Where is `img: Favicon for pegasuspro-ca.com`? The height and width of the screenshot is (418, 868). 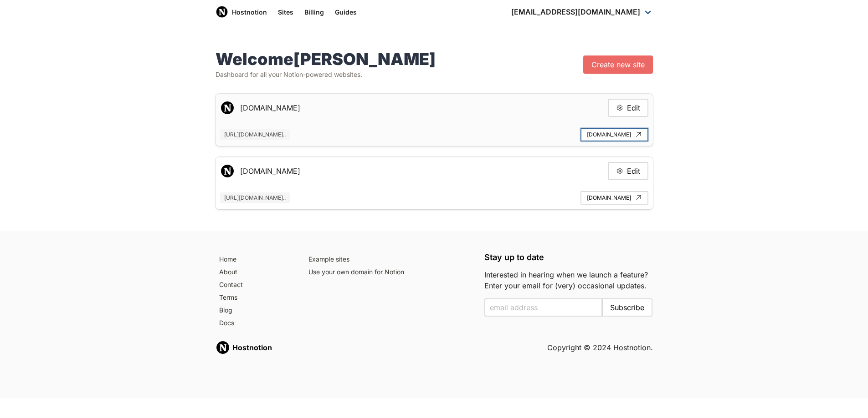
img: Favicon for pegasuspro-ca.com is located at coordinates (228, 171).